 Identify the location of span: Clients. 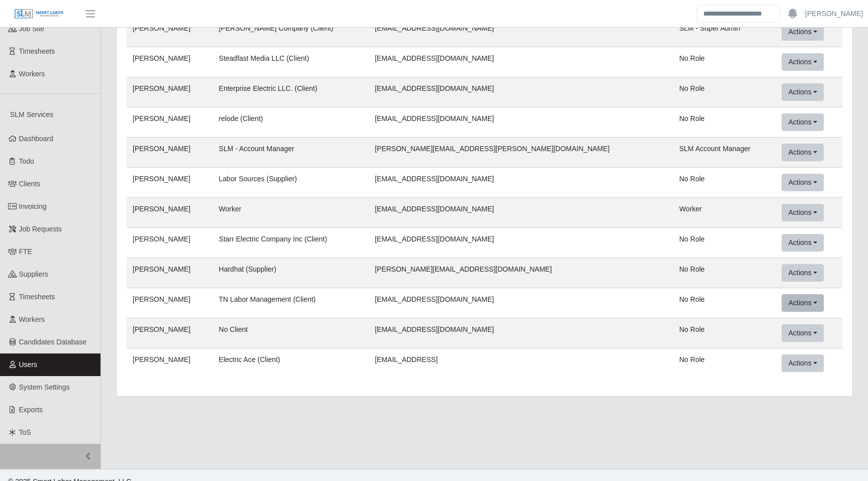
(29, 184).